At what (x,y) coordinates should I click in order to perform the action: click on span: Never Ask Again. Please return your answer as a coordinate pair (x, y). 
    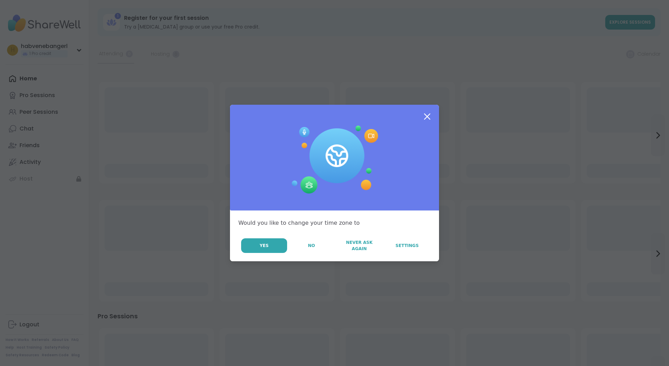
    Looking at the image, I should click on (359, 246).